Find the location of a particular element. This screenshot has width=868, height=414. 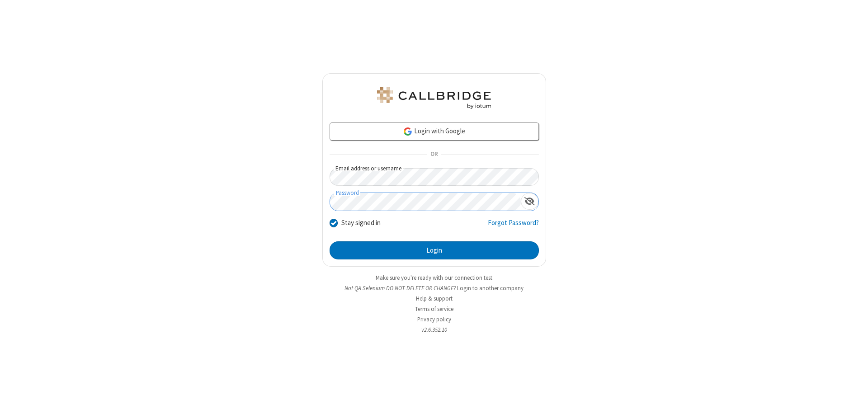

label: Stay signed in is located at coordinates (361, 223).